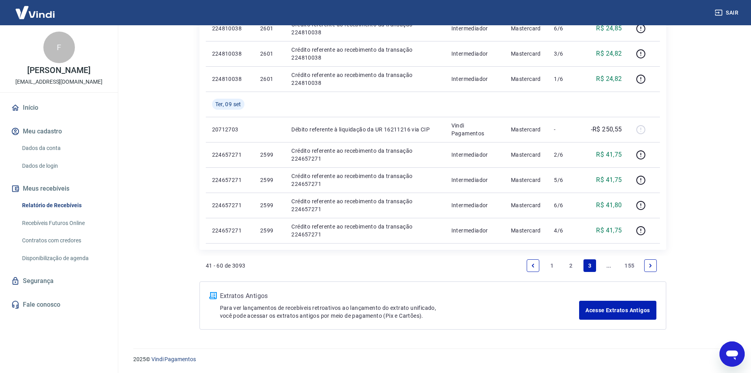 The image size is (751, 373). I want to click on div: F, so click(59, 47).